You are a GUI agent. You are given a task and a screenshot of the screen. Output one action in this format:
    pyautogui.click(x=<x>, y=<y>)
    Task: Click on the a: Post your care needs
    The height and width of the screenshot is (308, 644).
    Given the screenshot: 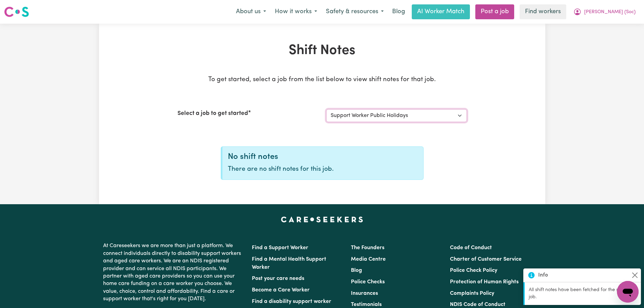 What is the action you would take?
    pyautogui.click(x=278, y=278)
    